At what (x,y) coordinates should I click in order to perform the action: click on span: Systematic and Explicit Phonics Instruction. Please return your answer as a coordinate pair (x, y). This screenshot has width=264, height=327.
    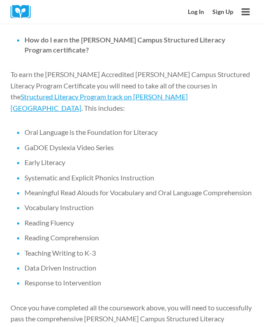
    Looking at the image, I should click on (89, 177).